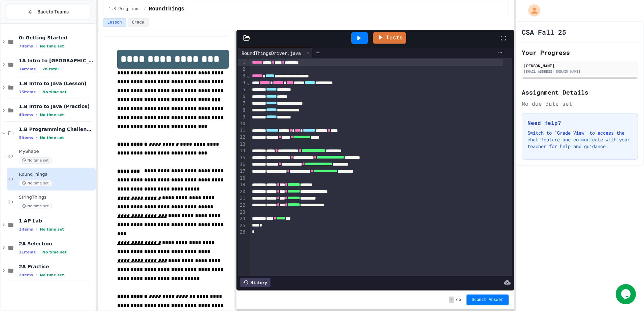  I want to click on button: Grade, so click(138, 23).